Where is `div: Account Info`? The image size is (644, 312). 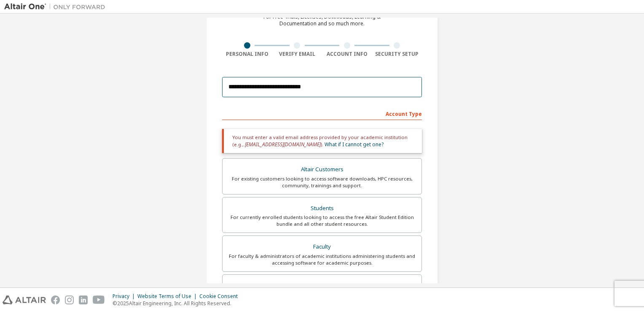 div: Account Info is located at coordinates (347, 54).